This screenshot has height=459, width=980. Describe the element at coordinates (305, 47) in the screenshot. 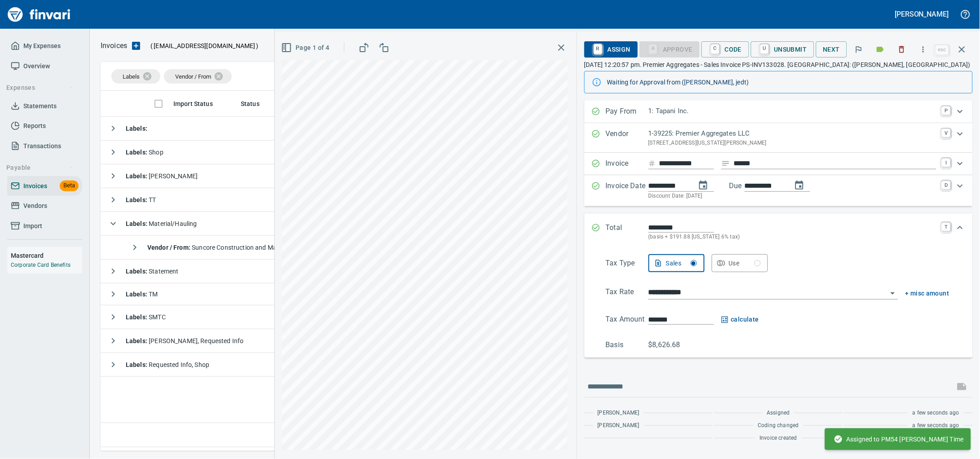

I see `span: Page 1 of 4` at that location.